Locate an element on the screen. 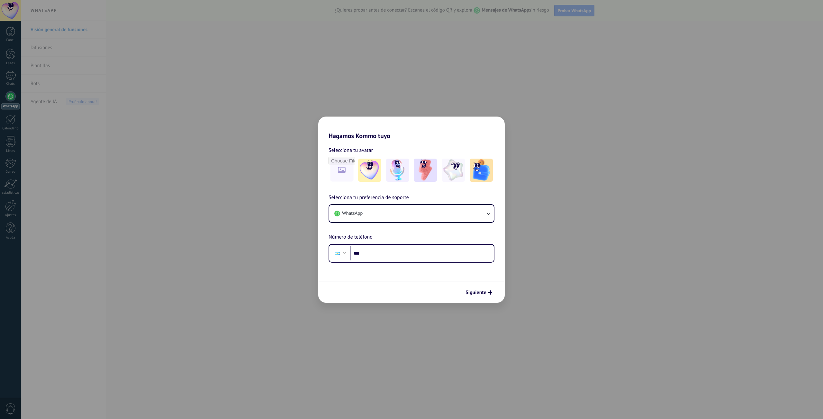 The image size is (823, 419). img: -4.jpeg is located at coordinates (453, 170).